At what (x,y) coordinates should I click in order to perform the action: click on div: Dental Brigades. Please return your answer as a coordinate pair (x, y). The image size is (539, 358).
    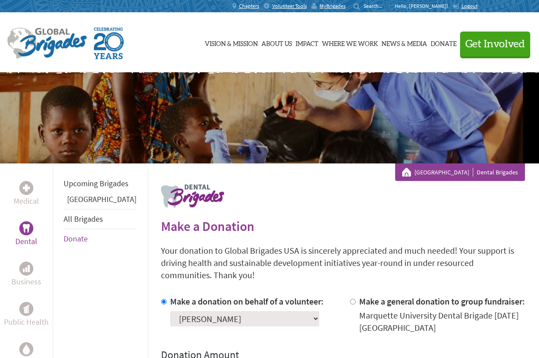
    Looking at the image, I should click on (460, 172).